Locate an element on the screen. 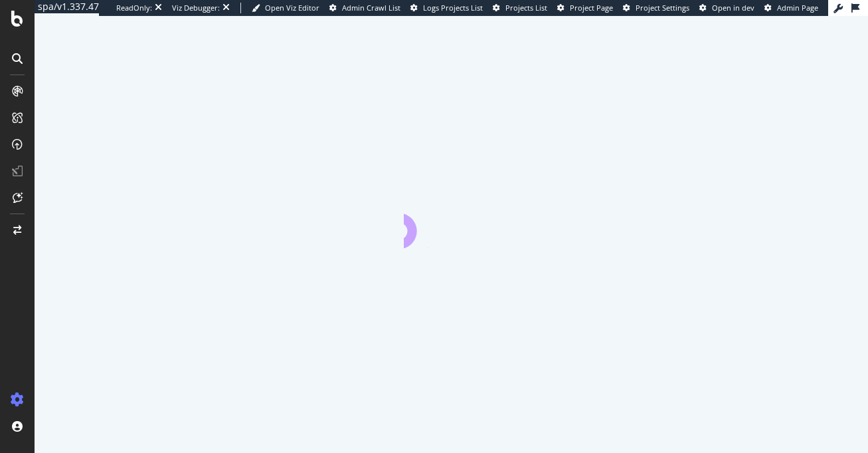  span: Admin Crawl List is located at coordinates (371, 7).